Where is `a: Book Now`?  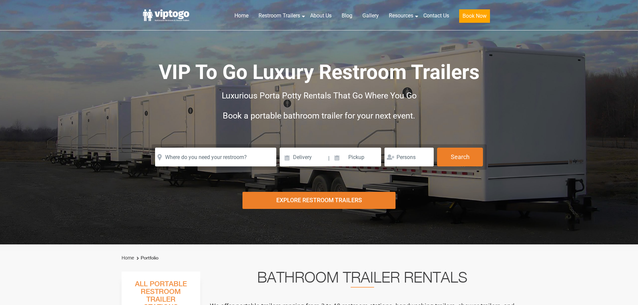
a: Book Now is located at coordinates (475, 17).